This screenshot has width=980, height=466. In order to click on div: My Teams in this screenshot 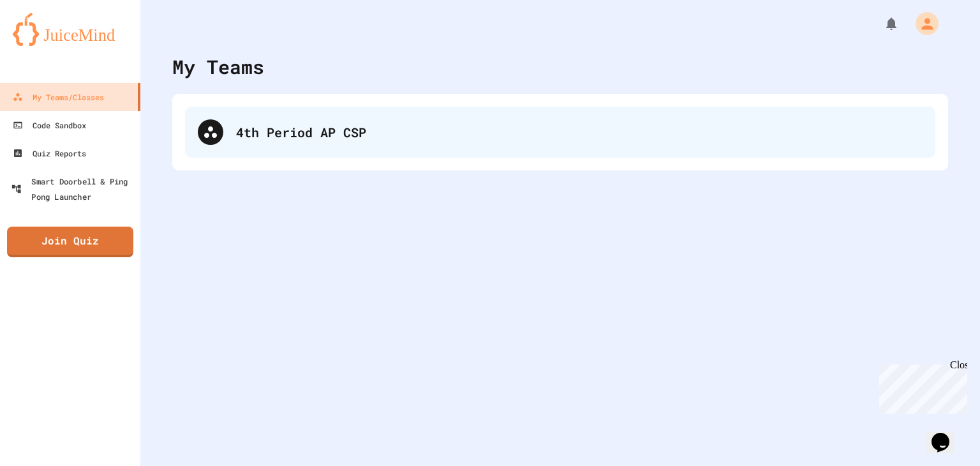, I will do `click(219, 67)`.